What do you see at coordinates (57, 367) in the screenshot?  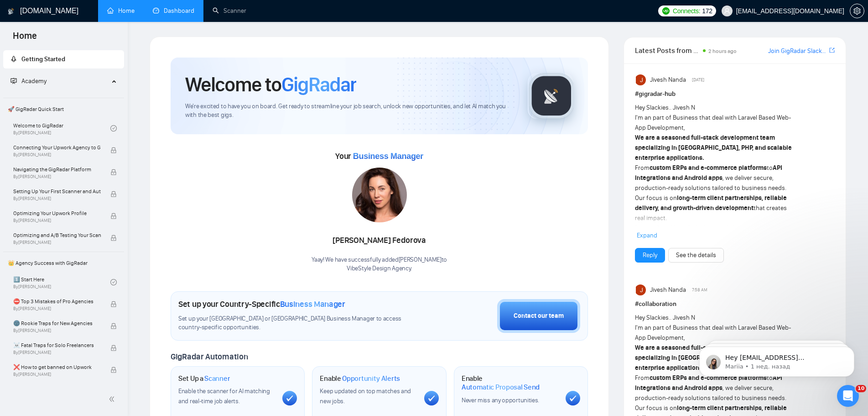 I see `span: ❌ How to get banned on Upwork` at bounding box center [57, 367].